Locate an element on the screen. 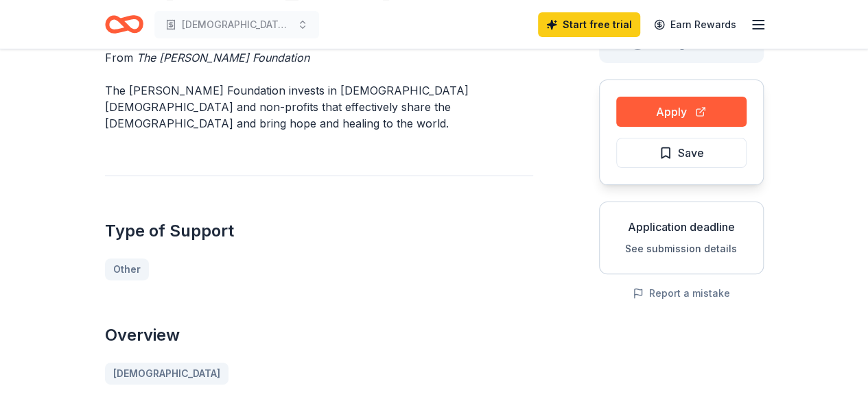 Image resolution: width=868 pixels, height=401 pixels. a: Home is located at coordinates (124, 24).